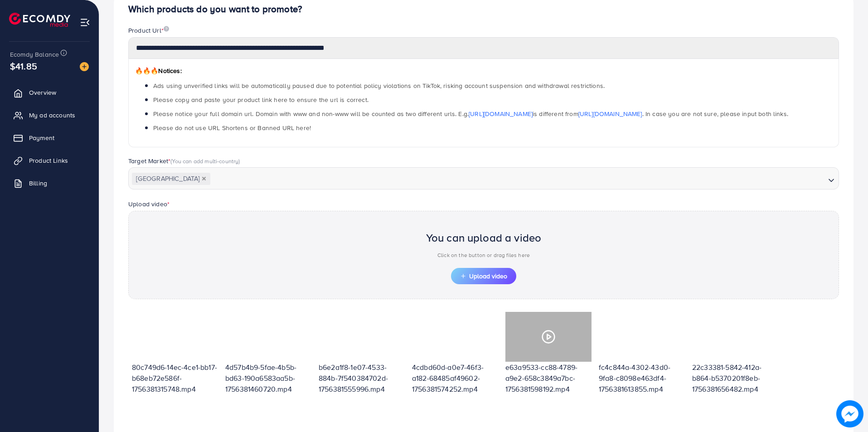 The image size is (868, 432). What do you see at coordinates (518, 179) in the screenshot?
I see `input: Search for option` at bounding box center [518, 179].